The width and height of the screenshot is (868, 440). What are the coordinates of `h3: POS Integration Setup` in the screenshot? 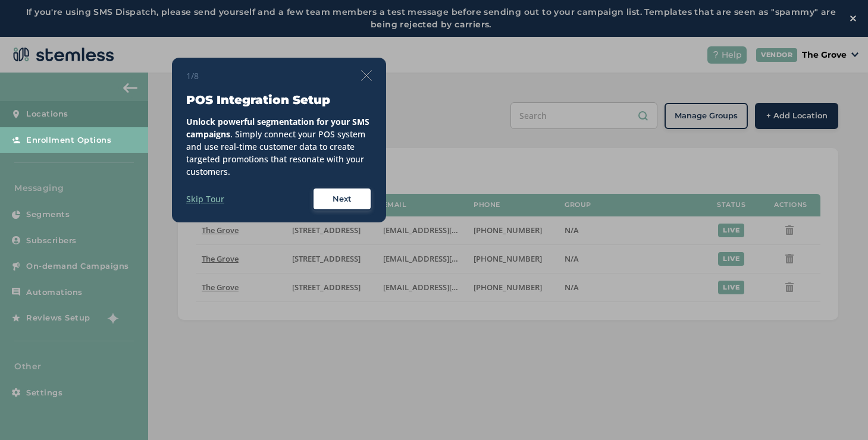 It's located at (279, 100).